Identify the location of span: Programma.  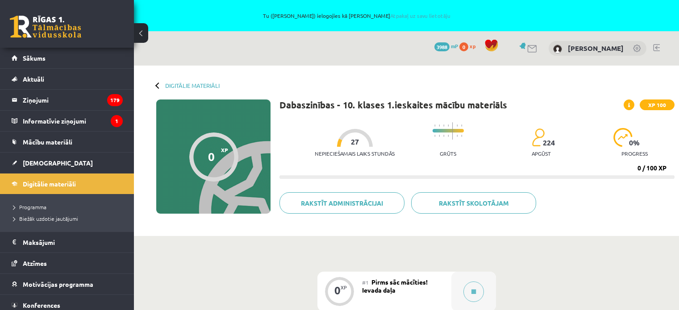
(30, 207).